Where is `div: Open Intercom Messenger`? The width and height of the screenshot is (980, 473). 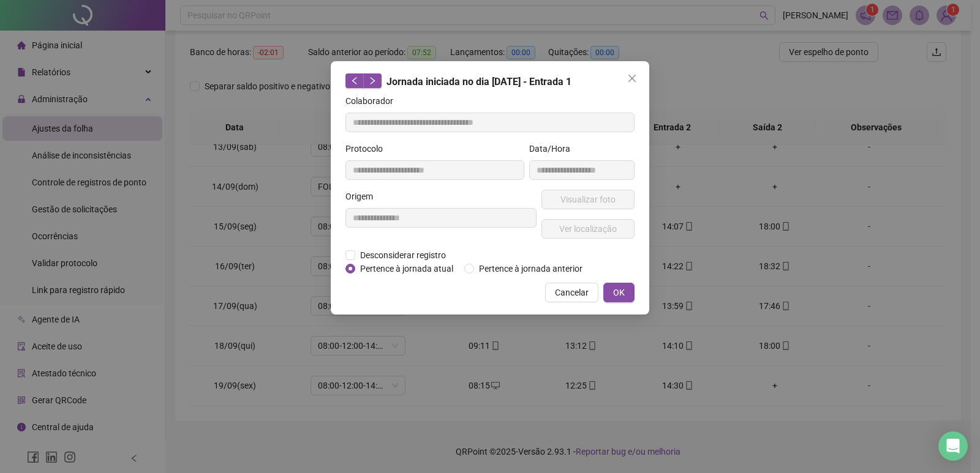
div: Open Intercom Messenger is located at coordinates (953, 446).